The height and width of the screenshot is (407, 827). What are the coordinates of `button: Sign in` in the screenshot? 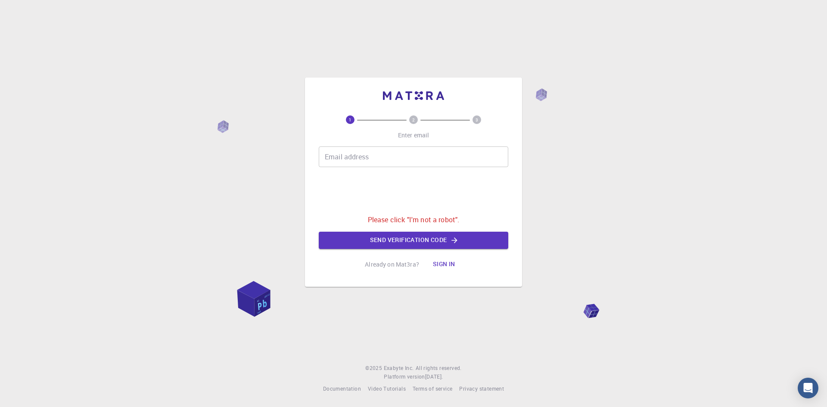 It's located at (444, 265).